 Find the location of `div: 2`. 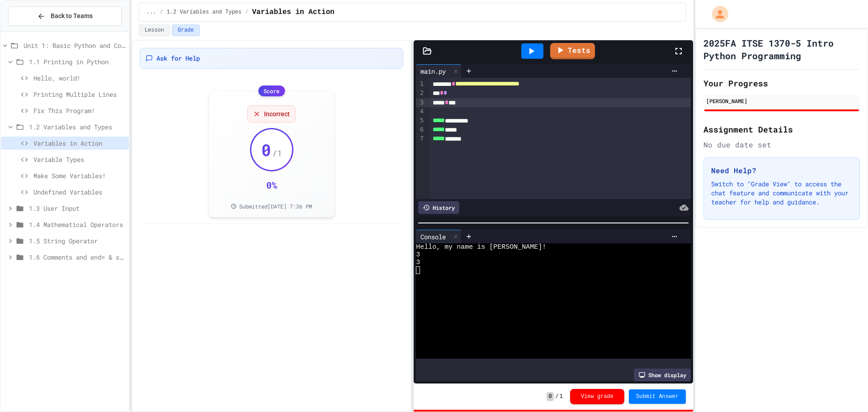

div: 2 is located at coordinates (420, 93).